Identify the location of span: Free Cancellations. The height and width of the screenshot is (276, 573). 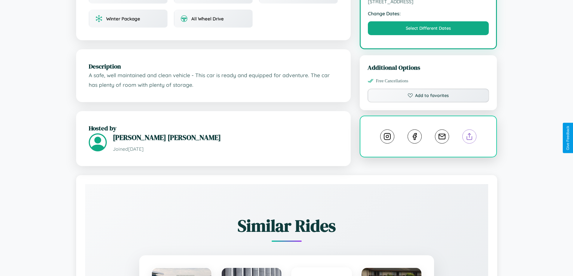
(392, 81).